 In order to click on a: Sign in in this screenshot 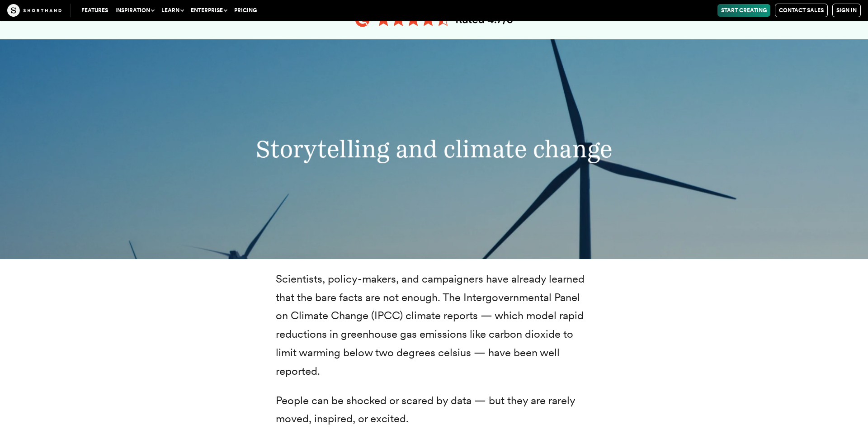, I will do `click(846, 10)`.